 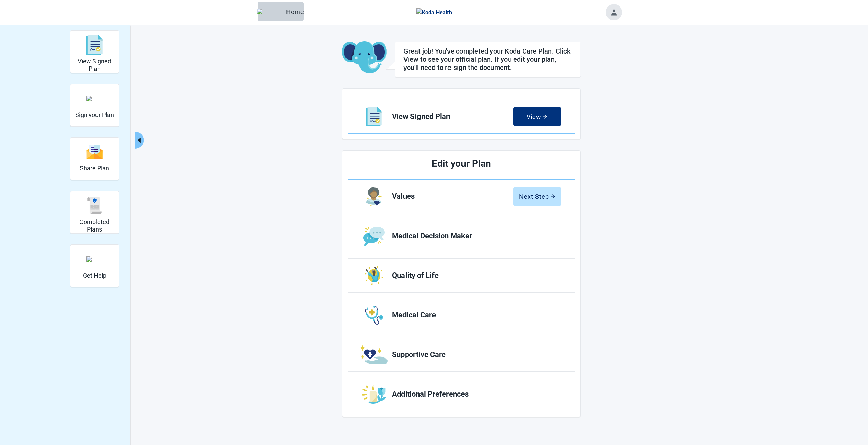 What do you see at coordinates (94, 169) in the screenshot?
I see `h2: Share Plan` at bounding box center [94, 169].